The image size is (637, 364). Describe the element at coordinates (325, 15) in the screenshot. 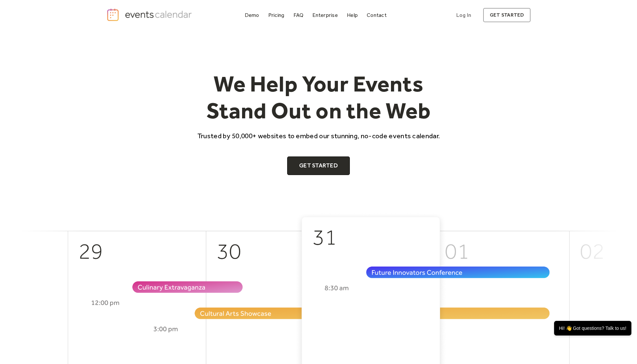

I see `a: Enterprise` at that location.